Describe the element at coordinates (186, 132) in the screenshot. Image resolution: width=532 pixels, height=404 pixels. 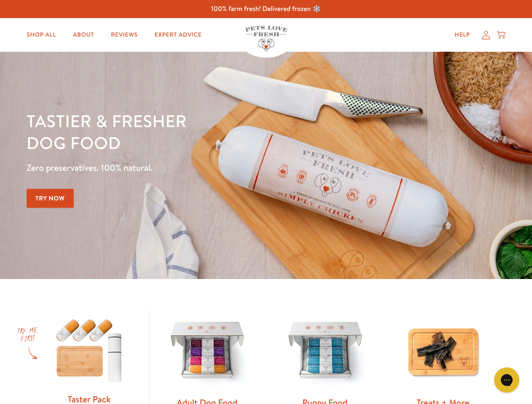
I see `h1: Tastier & fresher dog food` at that location.